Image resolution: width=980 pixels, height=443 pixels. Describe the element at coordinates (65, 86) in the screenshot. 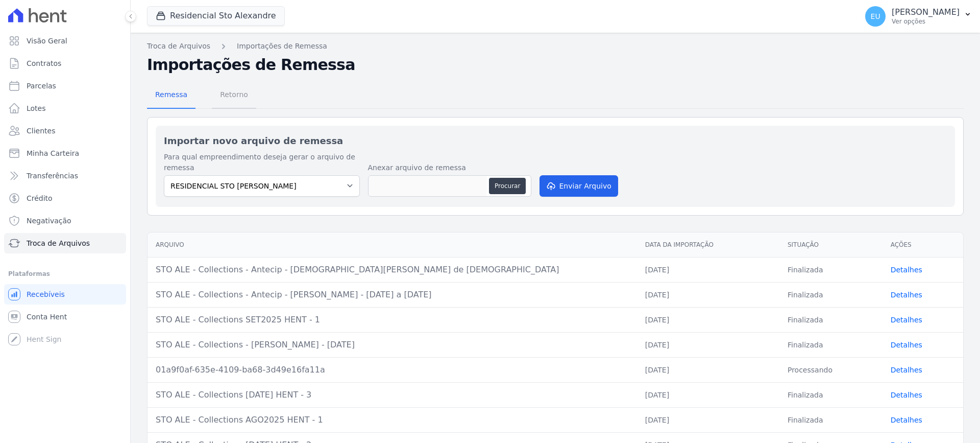

I see `a: Parcelas` at that location.